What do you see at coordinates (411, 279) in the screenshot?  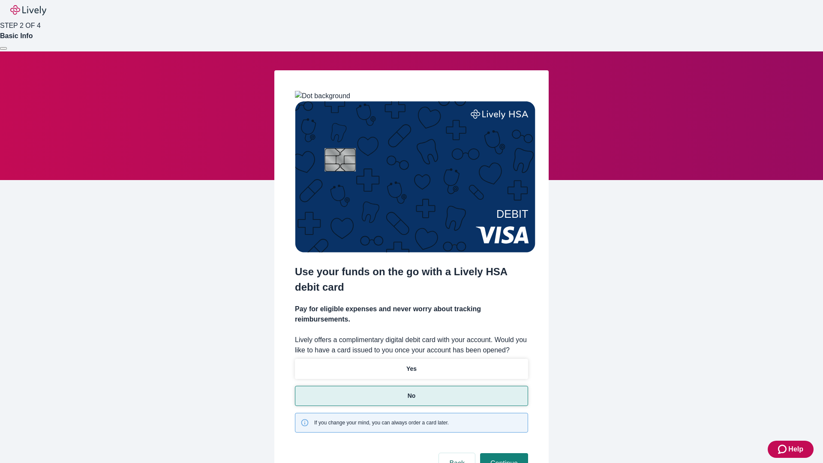 I see `h2: Use your funds on the go with a Lively HSA debit card` at bounding box center [411, 279].